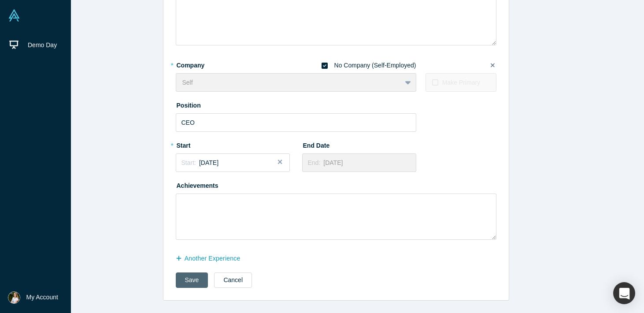 The height and width of the screenshot is (313, 644). I want to click on label: Achievements, so click(200, 184).